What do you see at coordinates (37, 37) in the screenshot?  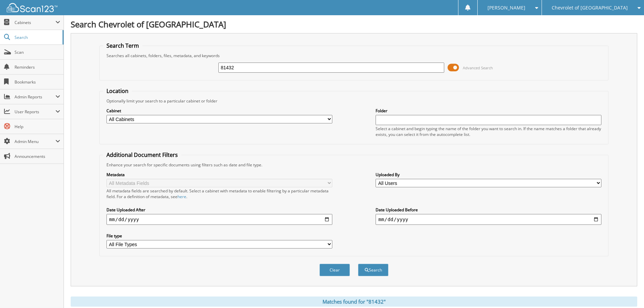 I see `span: Search` at bounding box center [37, 37].